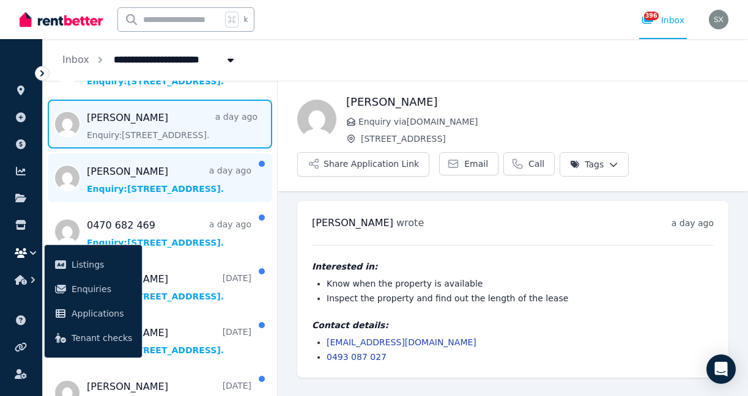  Describe the element at coordinates (363, 164) in the screenshot. I see `button: Share Application Link` at that location.